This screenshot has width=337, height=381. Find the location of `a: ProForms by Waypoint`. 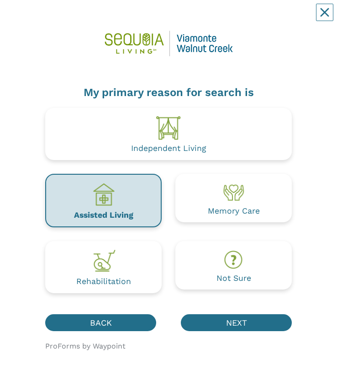

a: ProForms by Waypoint is located at coordinates (86, 346).